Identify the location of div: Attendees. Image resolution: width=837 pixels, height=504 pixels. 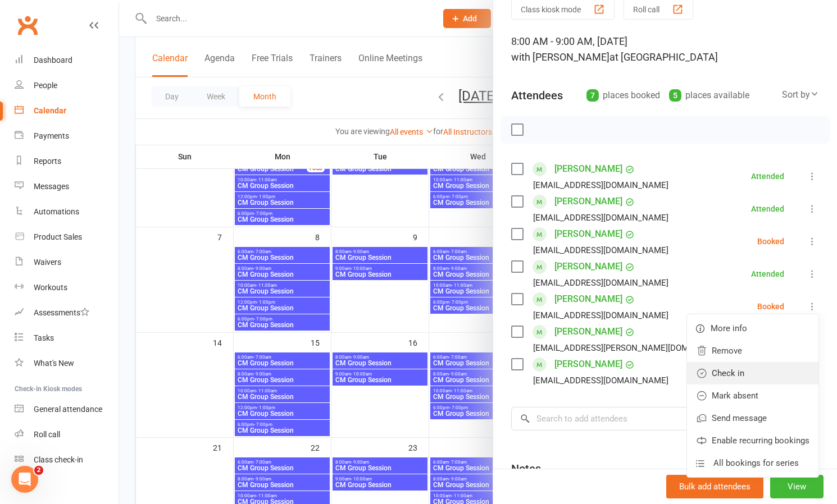
(537, 96).